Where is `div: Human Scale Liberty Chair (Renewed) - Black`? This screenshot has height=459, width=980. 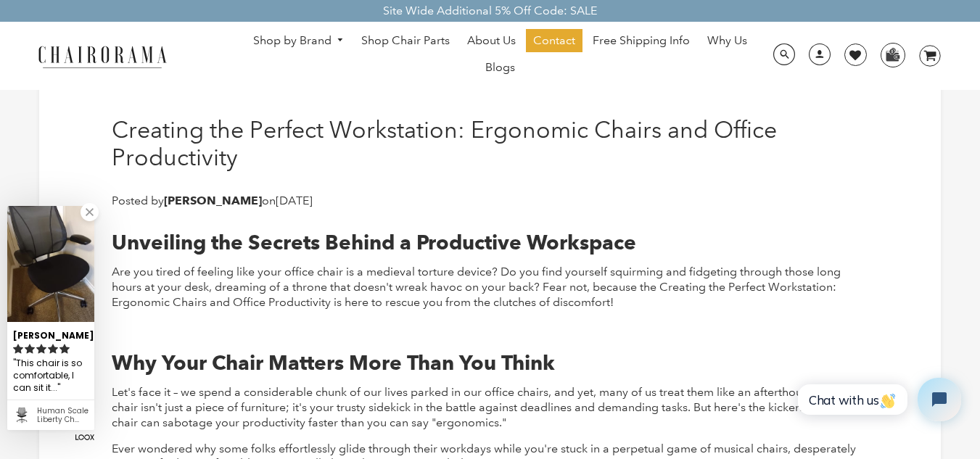
div: Human Scale Liberty Chair (Renewed) - Black is located at coordinates (62, 415).